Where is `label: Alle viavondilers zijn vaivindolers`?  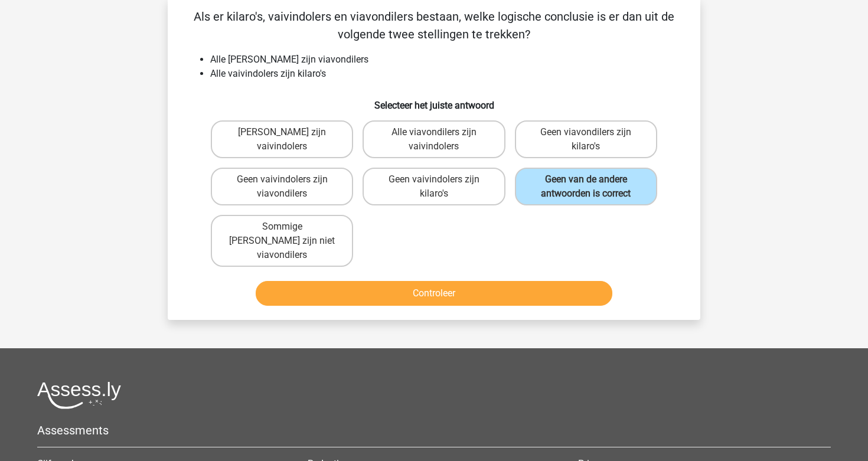
label: Alle viavondilers zijn vaivindolers is located at coordinates (434, 139).